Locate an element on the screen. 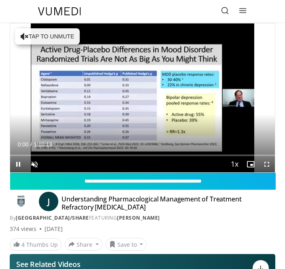 This screenshot has width=285, height=269. div: By FEATURING is located at coordinates (142, 218).